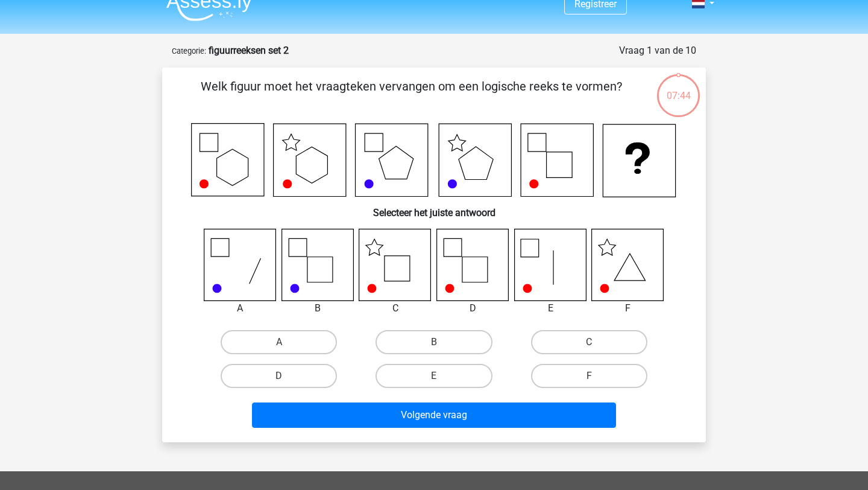 Image resolution: width=868 pixels, height=490 pixels. I want to click on div: C, so click(395, 308).